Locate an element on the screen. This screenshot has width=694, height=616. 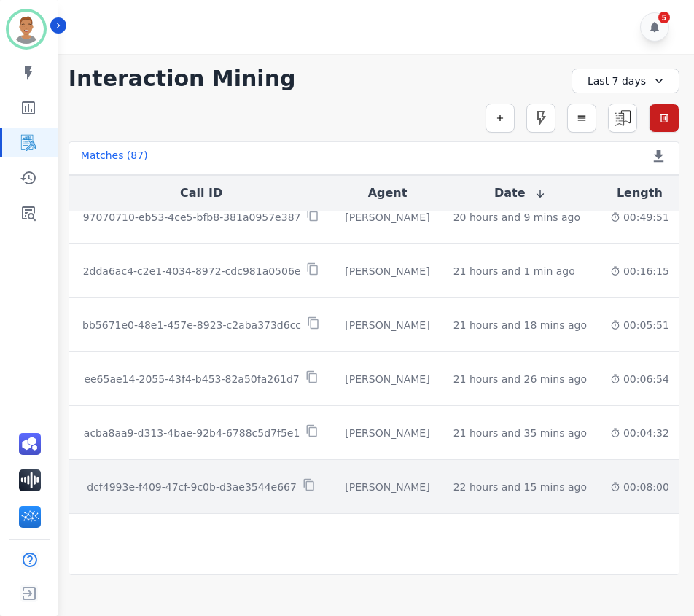
p: bb5671e0-48e1-457e-8923-c2aba373d6cc is located at coordinates (191, 325).